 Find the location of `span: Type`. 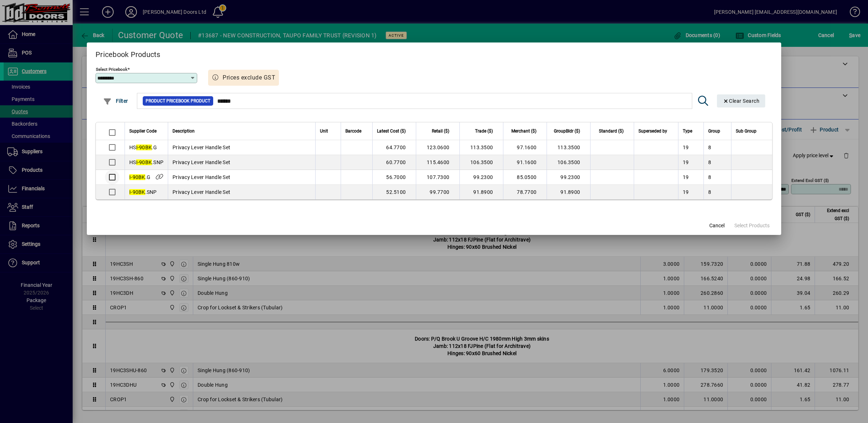

span: Type is located at coordinates (687, 131).